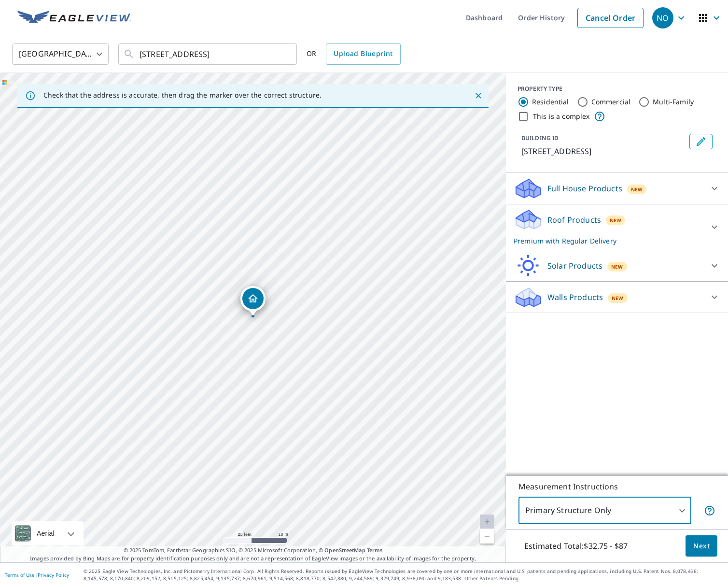 This screenshot has height=587, width=728. What do you see at coordinates (575, 297) in the screenshot?
I see `p: Walls Products` at bounding box center [575, 297].